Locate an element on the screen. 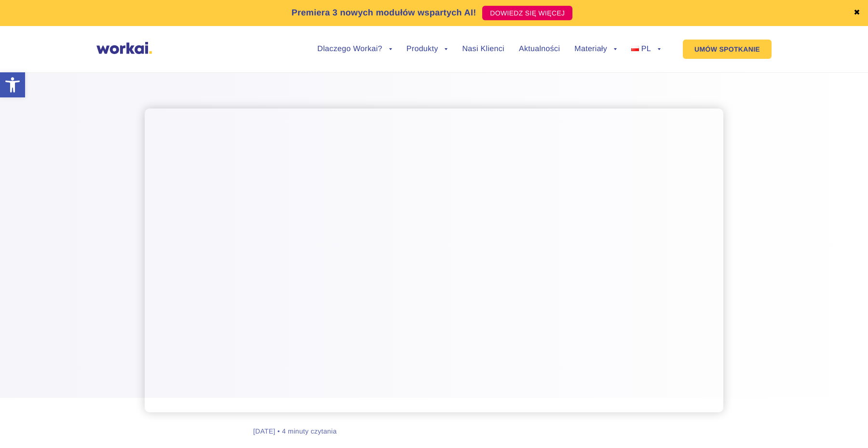 The width and height of the screenshot is (868, 448). a: Aktualności is located at coordinates (539, 49).